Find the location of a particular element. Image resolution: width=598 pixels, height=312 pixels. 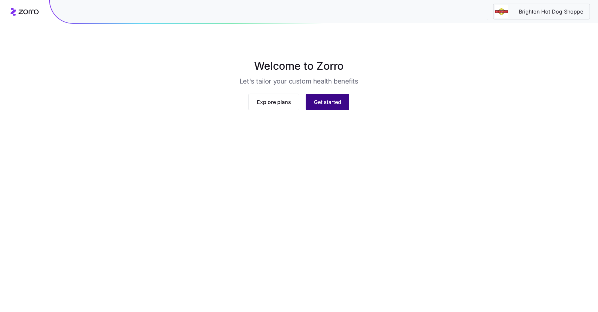

span: Get started is located at coordinates (327, 102).